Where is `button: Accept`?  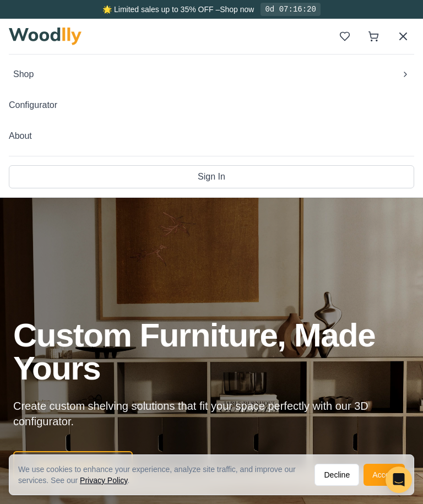 button: Accept is located at coordinates (384, 475).